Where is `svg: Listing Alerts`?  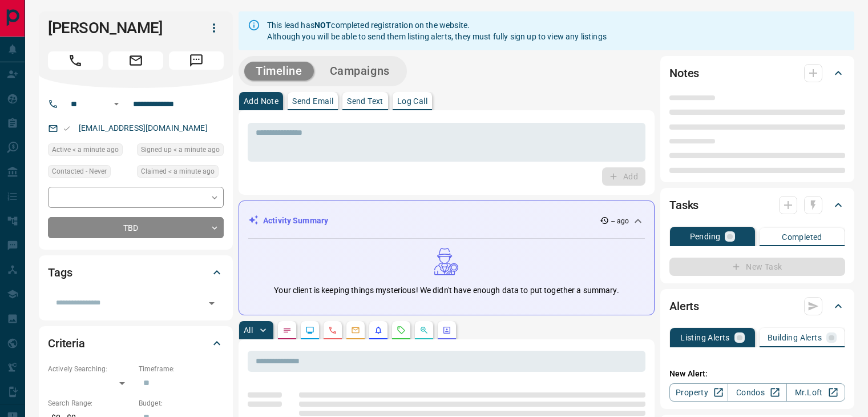 svg: Listing Alerts is located at coordinates (379, 330).